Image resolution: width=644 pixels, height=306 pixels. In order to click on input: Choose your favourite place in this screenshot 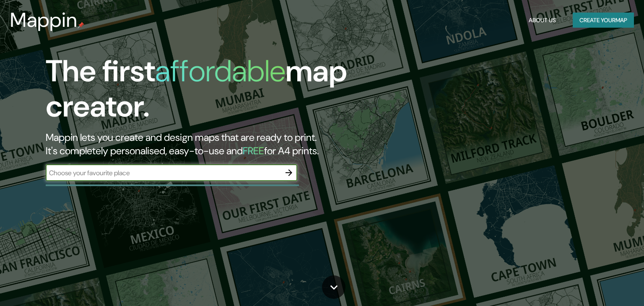, I will do `click(163, 173)`.